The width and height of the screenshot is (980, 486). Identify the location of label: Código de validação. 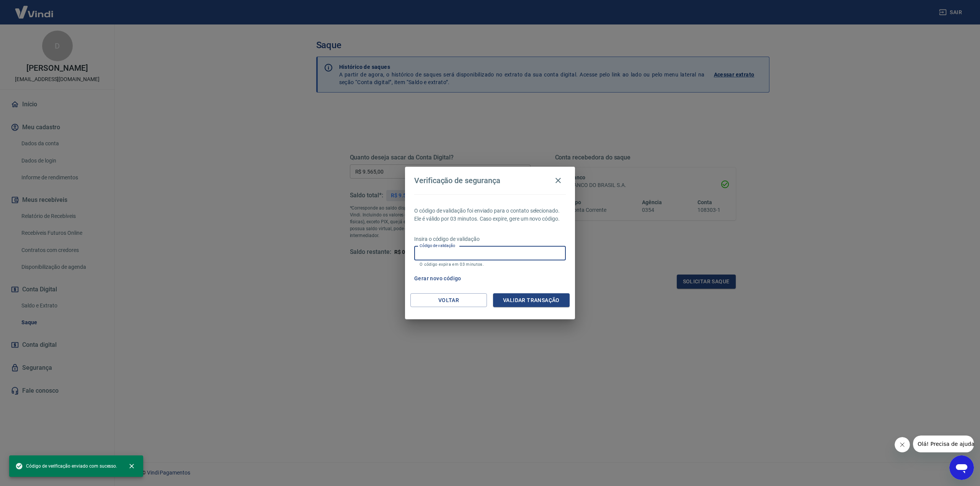
(437, 245).